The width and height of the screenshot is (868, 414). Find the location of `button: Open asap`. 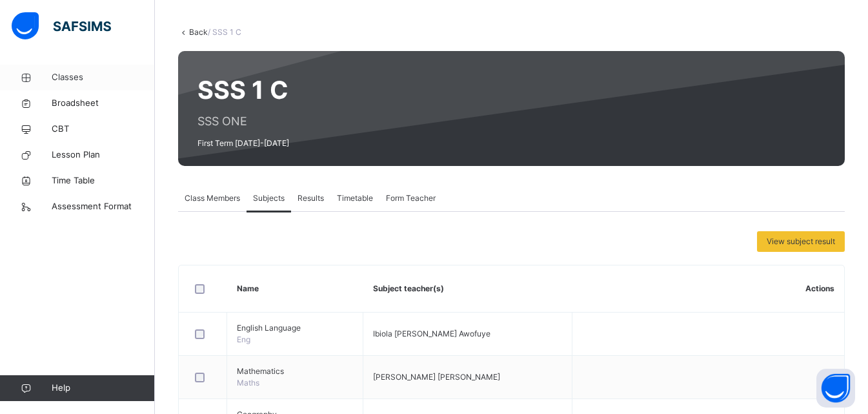

button: Open asap is located at coordinates (836, 388).